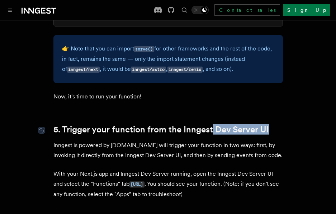  I want to click on button: Toggle navigation, so click(10, 10).